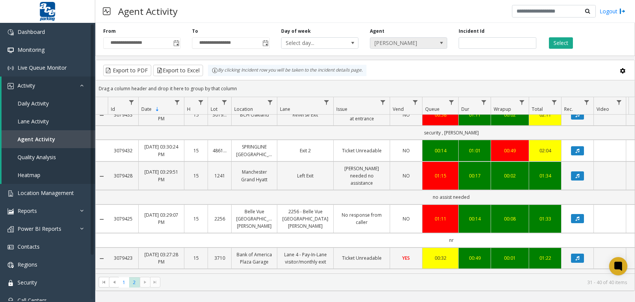  What do you see at coordinates (522, 102) in the screenshot?
I see `a: Wrapup Filter Menu` at bounding box center [522, 102].